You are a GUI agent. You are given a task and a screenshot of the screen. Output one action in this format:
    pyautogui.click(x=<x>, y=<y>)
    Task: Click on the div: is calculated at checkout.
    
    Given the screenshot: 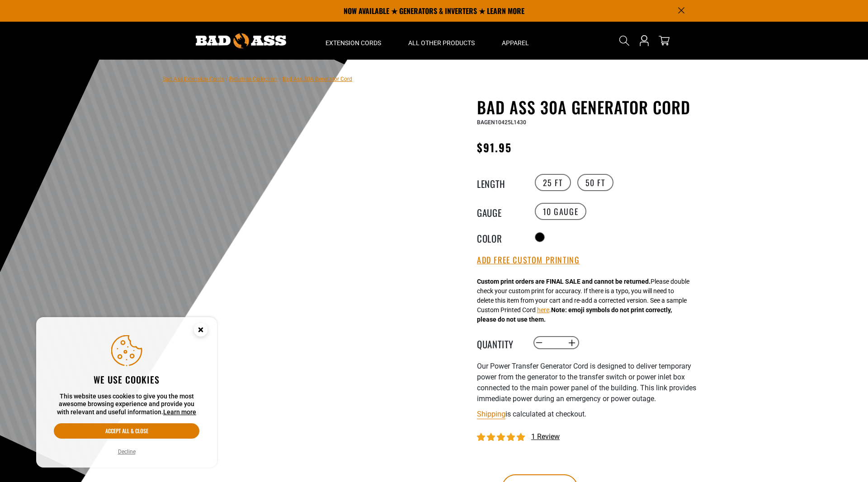 What is the action you would take?
    pyautogui.click(x=588, y=414)
    